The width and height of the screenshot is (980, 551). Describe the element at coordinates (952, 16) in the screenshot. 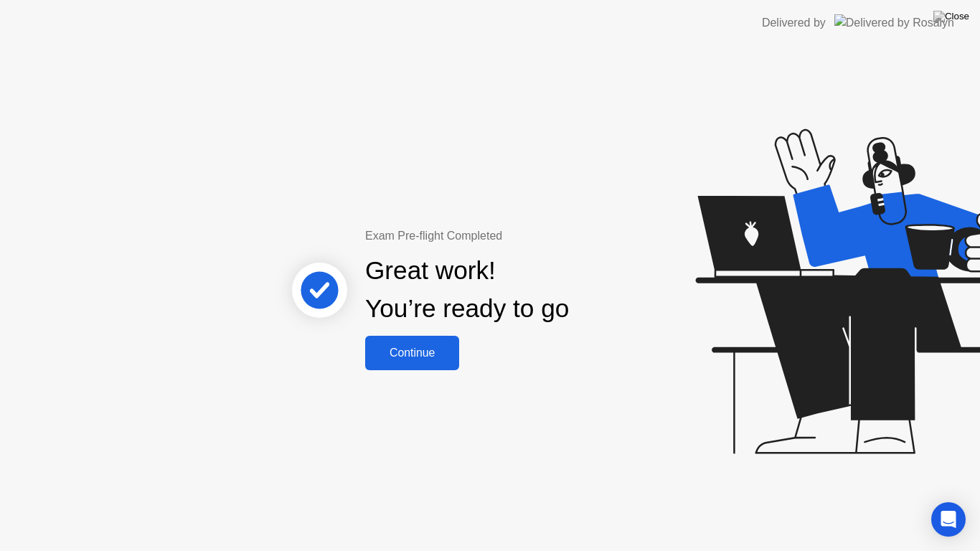

I see `img: Close` at that location.